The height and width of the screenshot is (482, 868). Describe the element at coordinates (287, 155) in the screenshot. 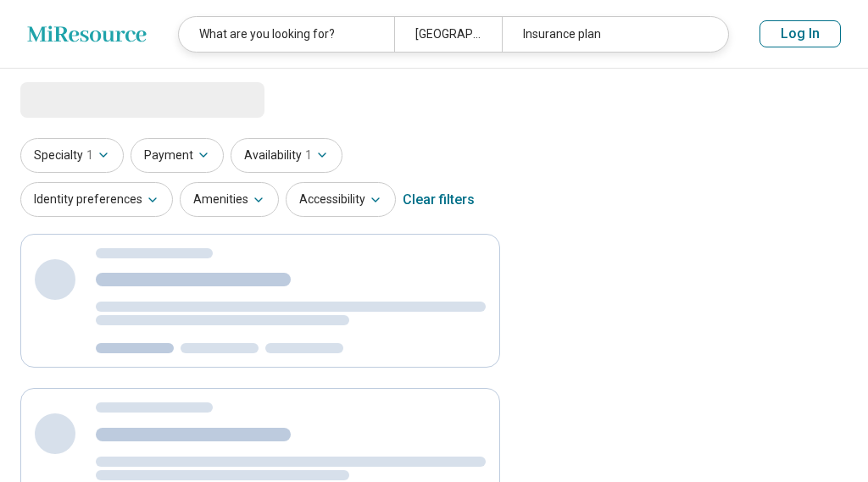

I see `button: Availability1` at that location.